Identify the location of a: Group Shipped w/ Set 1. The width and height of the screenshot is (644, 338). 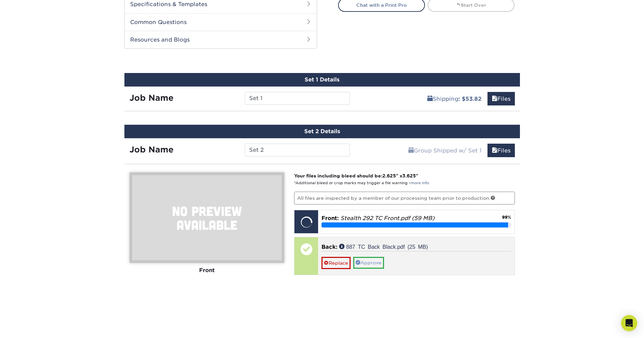
(445, 150).